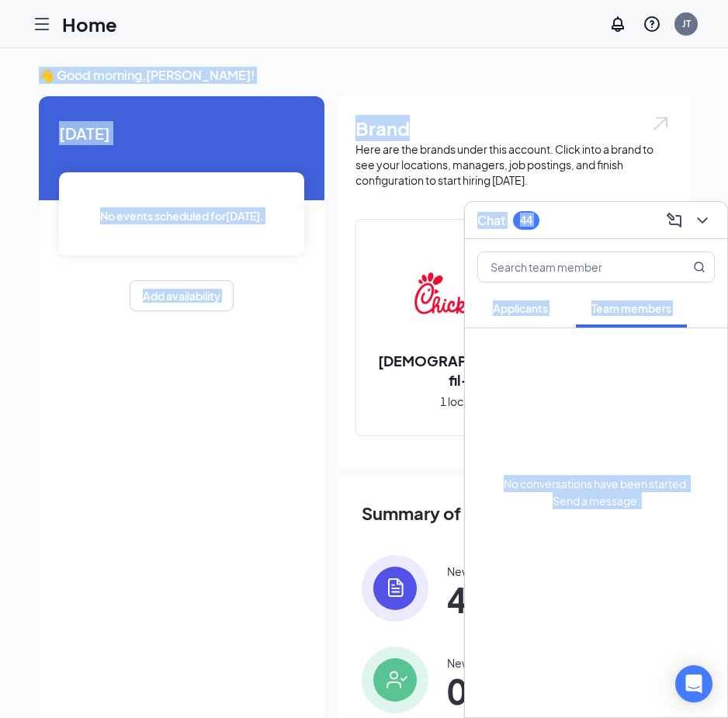 Image resolution: width=728 pixels, height=718 pixels. I want to click on svg: MagnifyingGlass, so click(699, 267).